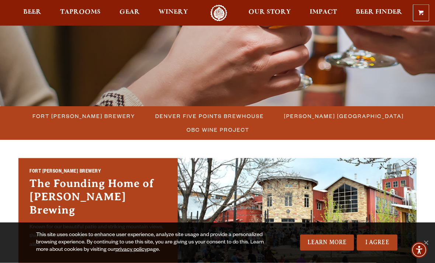  What do you see at coordinates (156, 243) in the screenshot?
I see `div: This site uses cookies to enhance user experience, analyze site usage and provide a personalized ...` at bounding box center [156, 243].